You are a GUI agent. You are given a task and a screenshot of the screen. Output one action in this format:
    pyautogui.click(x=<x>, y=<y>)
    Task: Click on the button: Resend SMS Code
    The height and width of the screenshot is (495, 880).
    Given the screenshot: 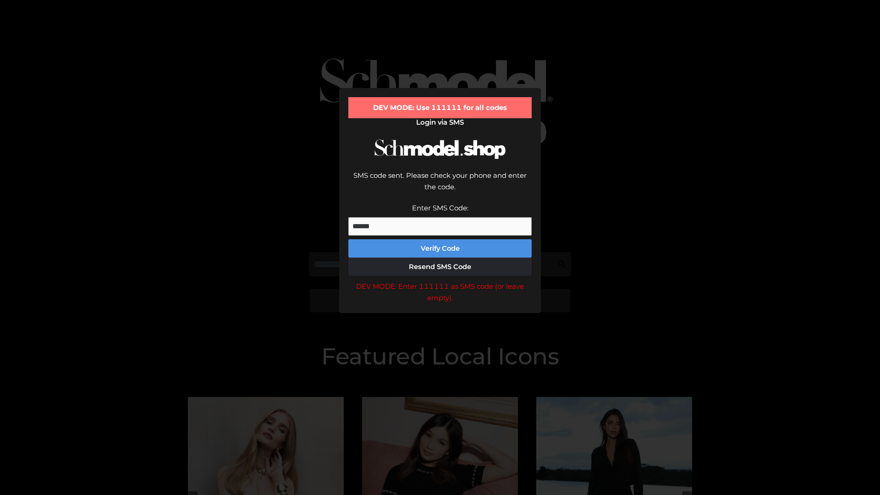 What is the action you would take?
    pyautogui.click(x=440, y=267)
    